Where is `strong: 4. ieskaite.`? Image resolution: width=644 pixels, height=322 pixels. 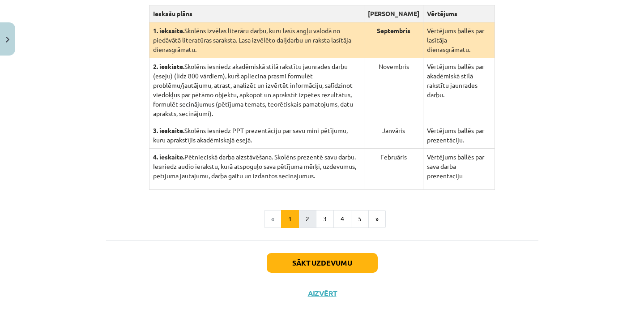 strong: 4. ieskaite. is located at coordinates (168, 157).